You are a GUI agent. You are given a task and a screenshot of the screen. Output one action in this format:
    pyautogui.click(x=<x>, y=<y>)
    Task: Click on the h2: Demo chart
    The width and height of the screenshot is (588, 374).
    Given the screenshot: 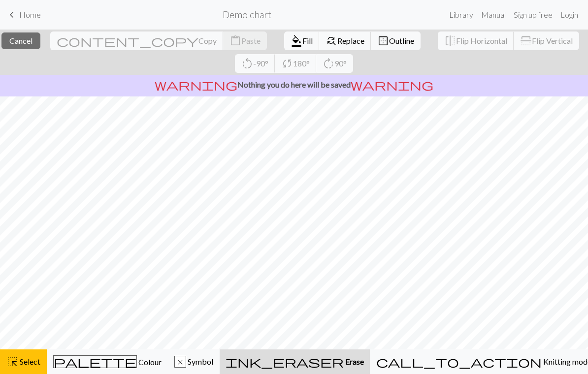 What is the action you would take?
    pyautogui.click(x=246, y=14)
    